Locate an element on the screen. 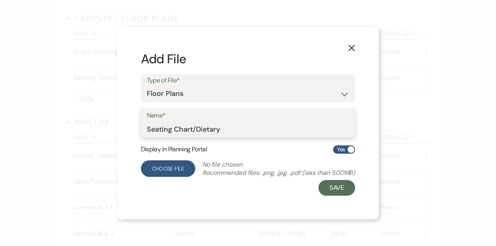 The image size is (496, 246). h2: Add File is located at coordinates (248, 59).